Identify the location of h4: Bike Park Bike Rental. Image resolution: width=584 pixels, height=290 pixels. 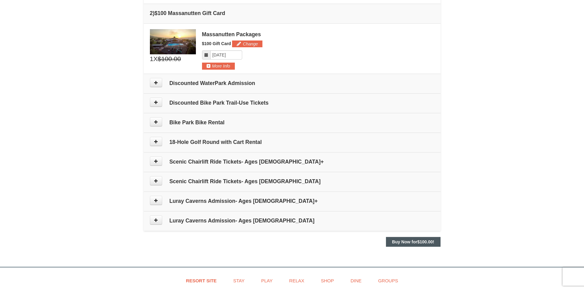
(292, 122).